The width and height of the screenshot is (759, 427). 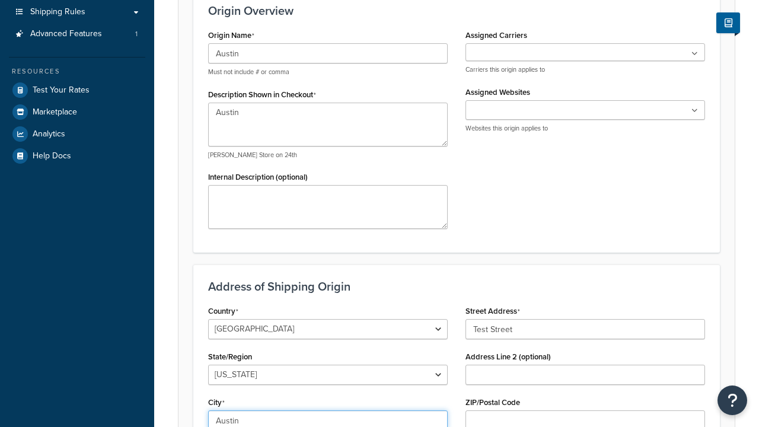 What do you see at coordinates (328, 72) in the screenshot?
I see `p: Must not include # or comma` at bounding box center [328, 72].